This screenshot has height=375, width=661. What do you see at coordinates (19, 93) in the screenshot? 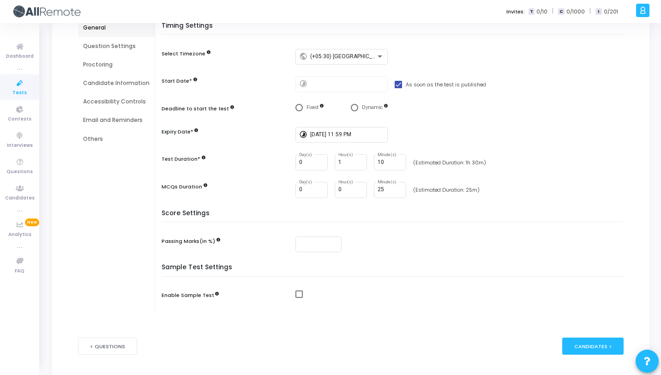
I see `span: Tests` at bounding box center [19, 93].